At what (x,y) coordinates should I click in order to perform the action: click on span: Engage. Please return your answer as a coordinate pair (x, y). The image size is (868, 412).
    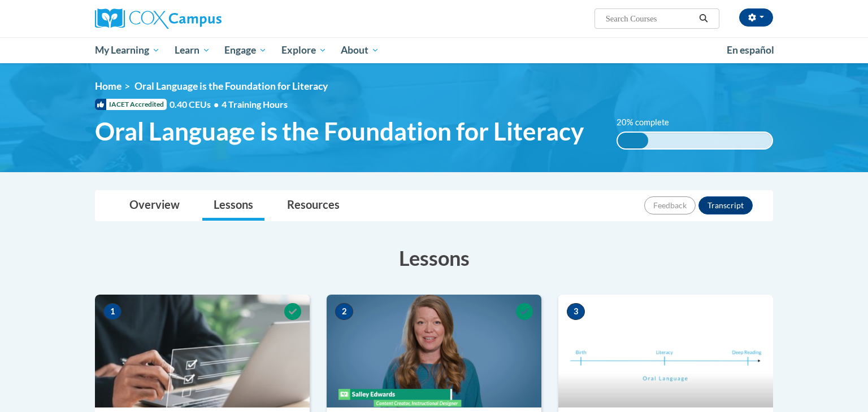
    Looking at the image, I should click on (245, 50).